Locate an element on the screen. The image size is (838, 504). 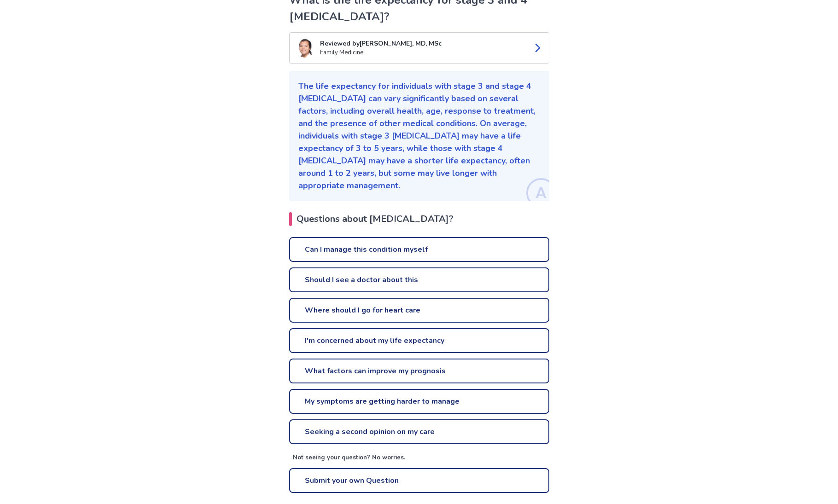
a: Submit your own Question is located at coordinates (419, 480).